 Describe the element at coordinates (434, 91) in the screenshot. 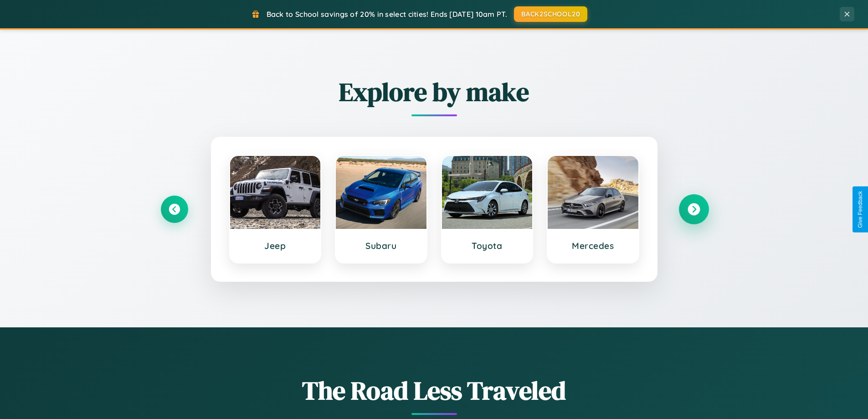

I see `h2: Explore by make` at that location.